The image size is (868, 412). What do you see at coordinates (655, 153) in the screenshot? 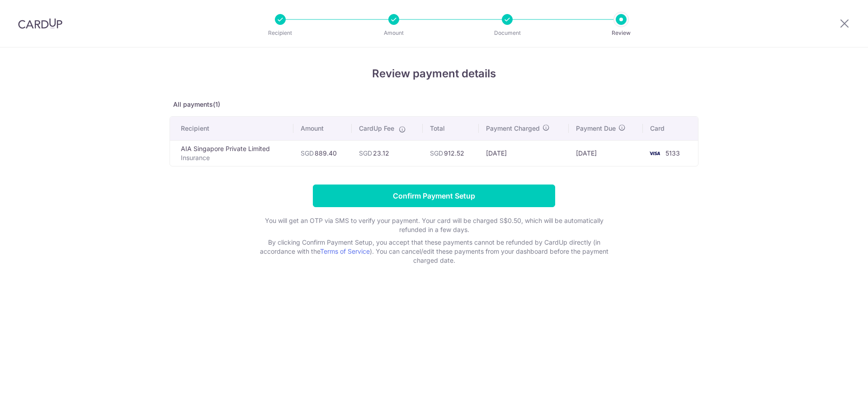
I see `img: <span class="translation_missing" title="translation missing: en.account_steps.new_confirm_form.b...` at bounding box center [655, 153].